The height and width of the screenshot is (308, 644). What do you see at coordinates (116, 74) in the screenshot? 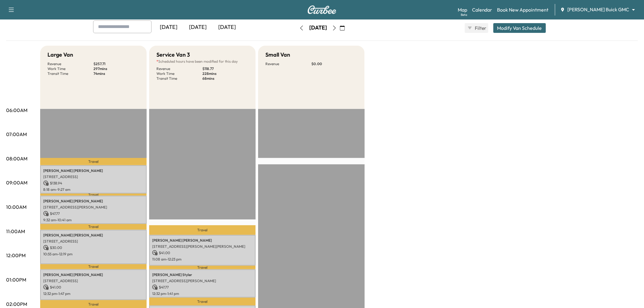
I see `p: 74 mins` at bounding box center [116, 74].